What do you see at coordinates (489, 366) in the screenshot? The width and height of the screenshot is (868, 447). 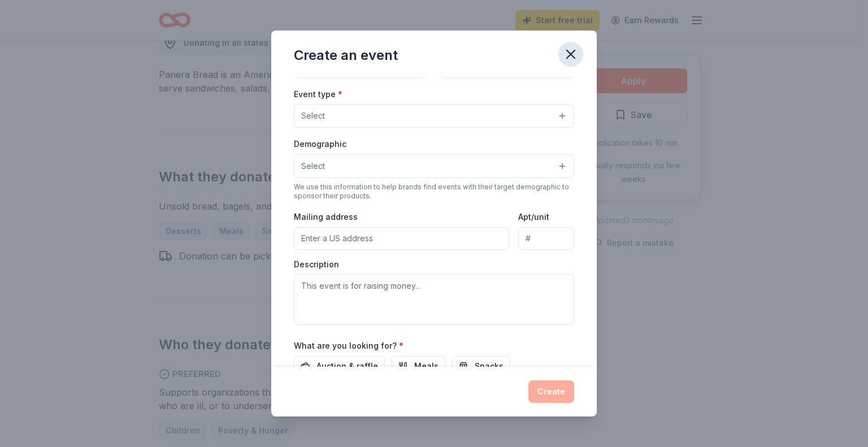 I see `span: Snacks` at bounding box center [489, 366].